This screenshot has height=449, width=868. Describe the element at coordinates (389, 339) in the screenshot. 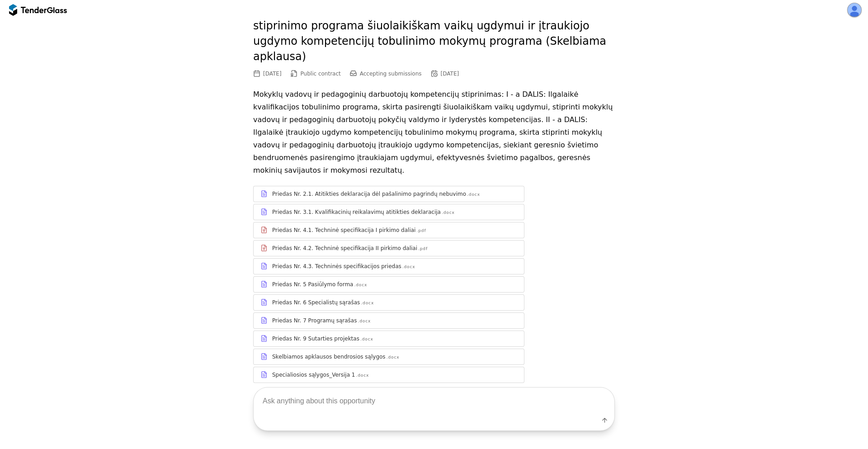

I see `a: Priedas Nr. 9 Sutarties projektas.docx` at that location.